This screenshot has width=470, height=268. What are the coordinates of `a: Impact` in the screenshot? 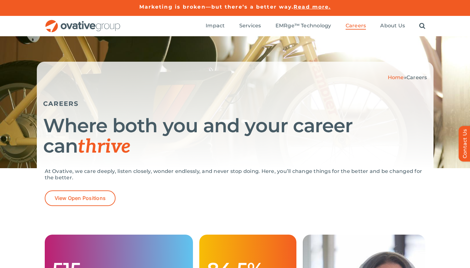 It's located at (215, 26).